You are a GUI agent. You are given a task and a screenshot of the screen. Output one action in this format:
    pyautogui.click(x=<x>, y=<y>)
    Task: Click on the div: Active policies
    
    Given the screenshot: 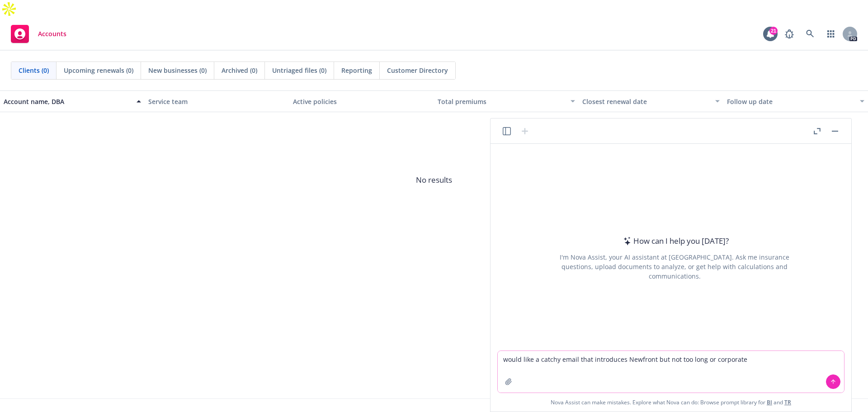 What is the action you would take?
    pyautogui.click(x=362, y=101)
    